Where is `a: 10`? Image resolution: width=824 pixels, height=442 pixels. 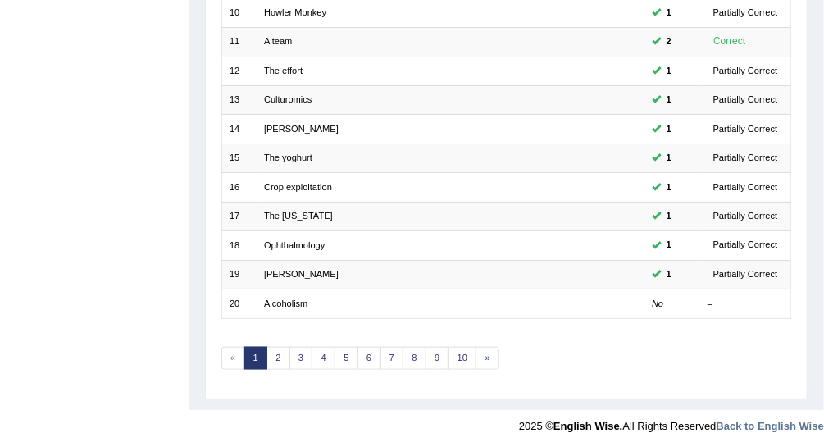 a: 10 is located at coordinates (463, 358).